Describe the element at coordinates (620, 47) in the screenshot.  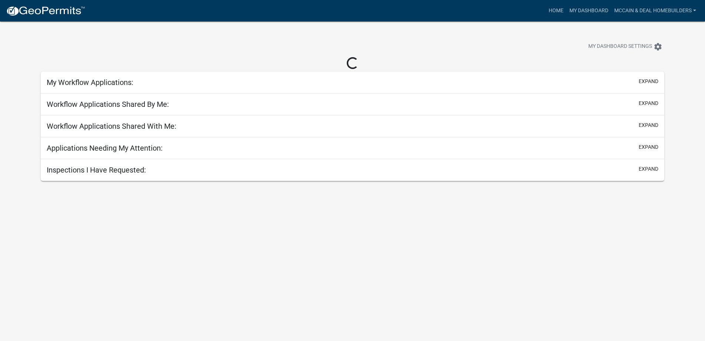
I see `span: My Dashboard Settings` at that location.